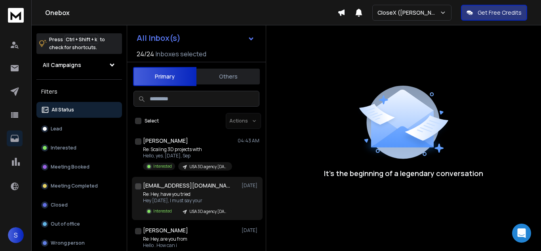  What do you see at coordinates (68, 243) in the screenshot?
I see `p: Wrong person` at bounding box center [68, 243].